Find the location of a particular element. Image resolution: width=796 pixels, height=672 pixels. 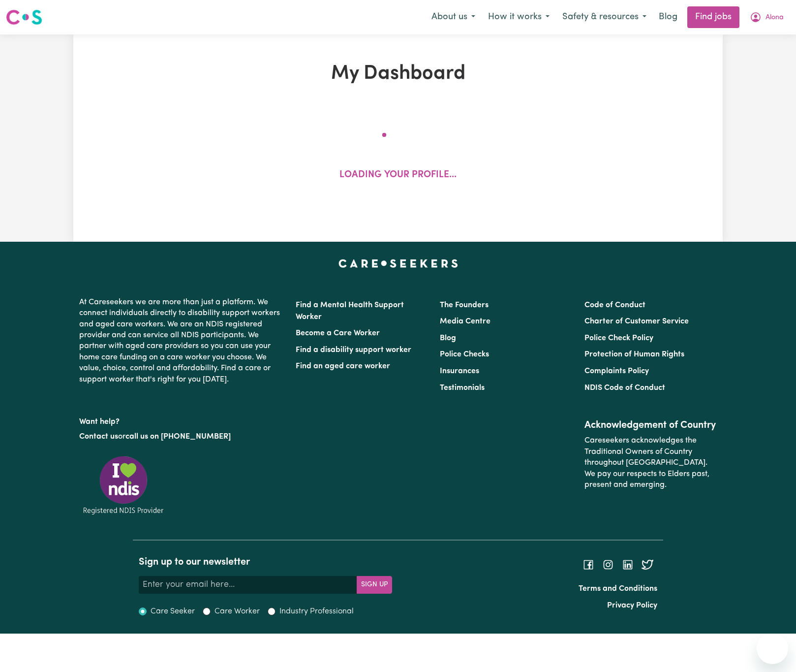

a: Find a Mental Health Support Worker is located at coordinates (350, 311).